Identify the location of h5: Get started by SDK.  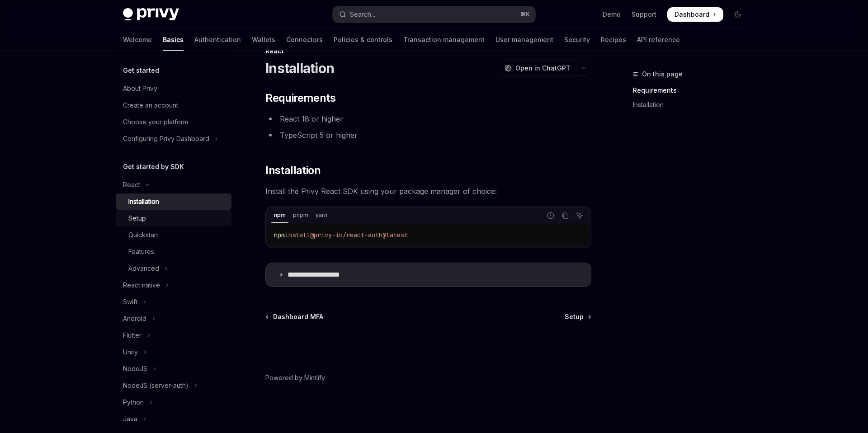
(153, 167).